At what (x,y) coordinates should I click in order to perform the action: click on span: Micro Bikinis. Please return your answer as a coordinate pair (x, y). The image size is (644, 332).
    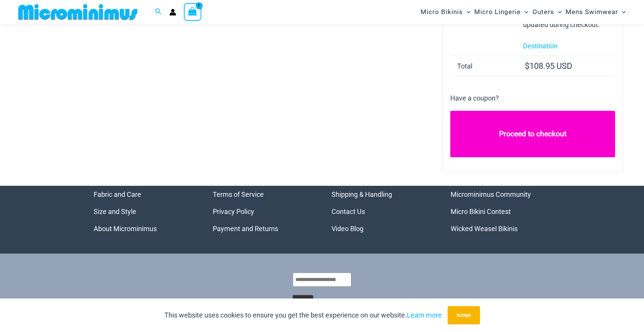
    Looking at the image, I should click on (441, 12).